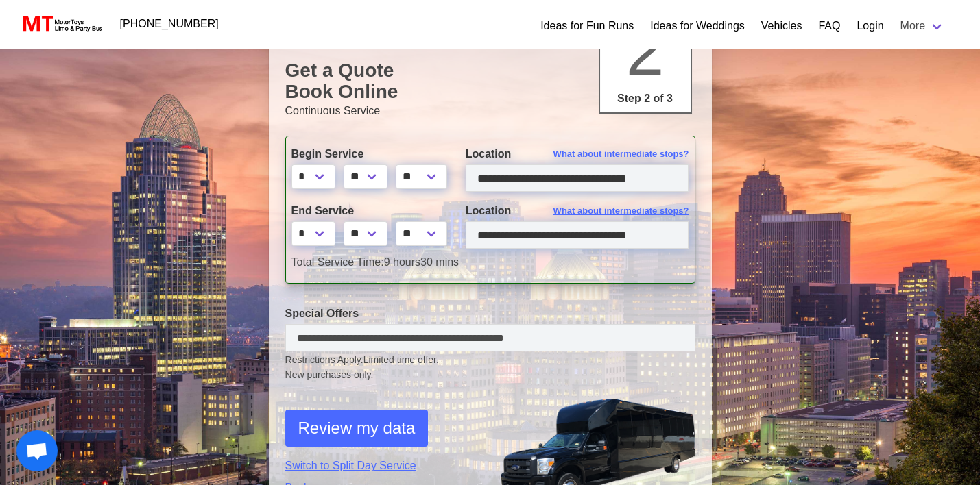  What do you see at coordinates (645, 99) in the screenshot?
I see `p: Step 2 of 3` at bounding box center [645, 99].